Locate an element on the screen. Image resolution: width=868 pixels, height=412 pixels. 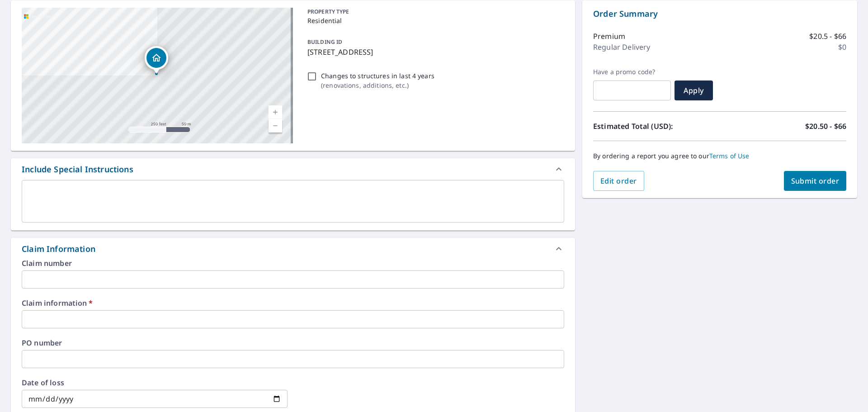
p: $20.50 - $66 is located at coordinates (826, 127).